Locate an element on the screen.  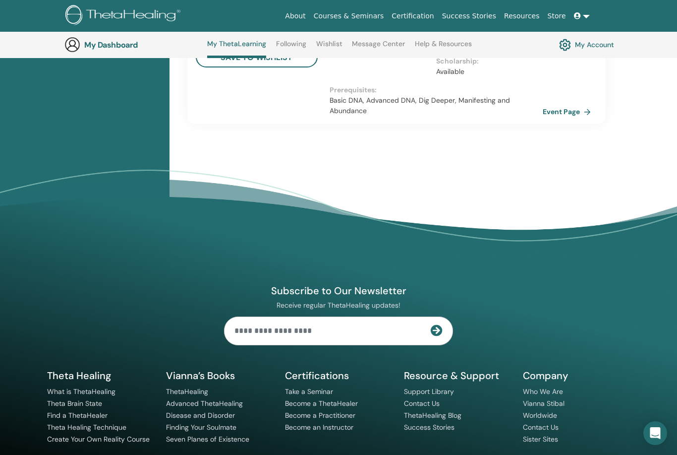
h5: Company is located at coordinates (577, 375).